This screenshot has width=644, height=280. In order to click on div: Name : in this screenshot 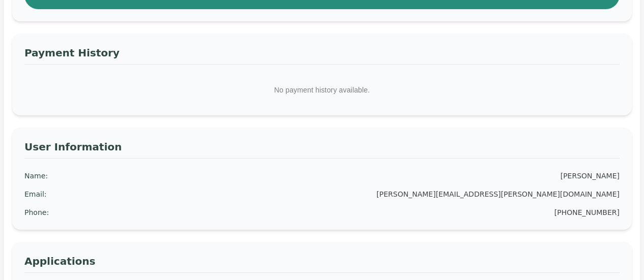, I will do `click(36, 176)`.